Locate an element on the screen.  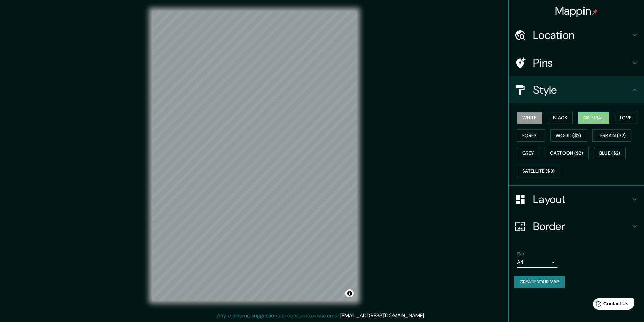
div: Border is located at coordinates (577, 227).